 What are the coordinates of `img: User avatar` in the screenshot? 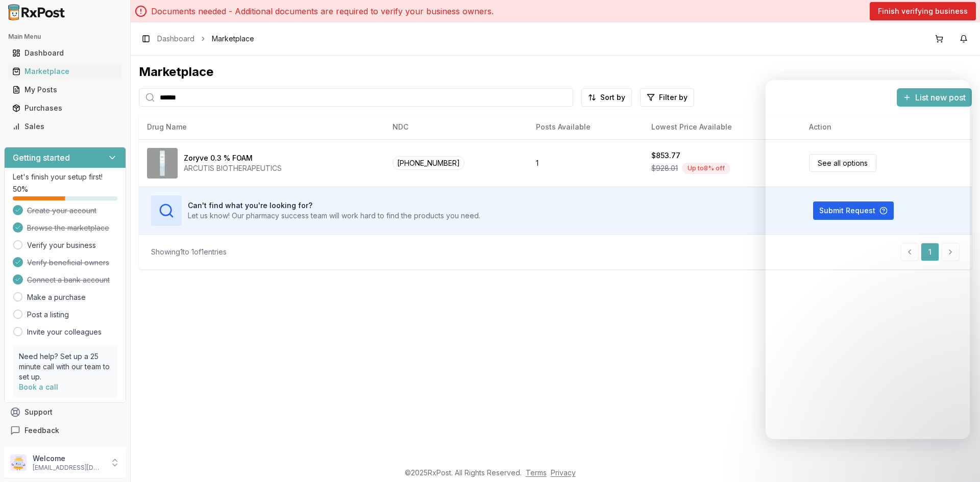 It's located at (18, 463).